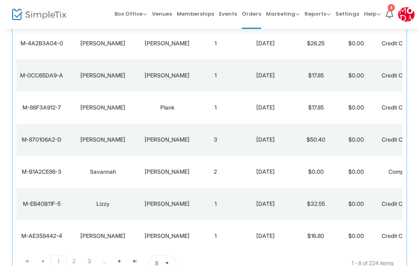 The image size is (419, 266). I want to click on div: Savannah, so click(103, 172).